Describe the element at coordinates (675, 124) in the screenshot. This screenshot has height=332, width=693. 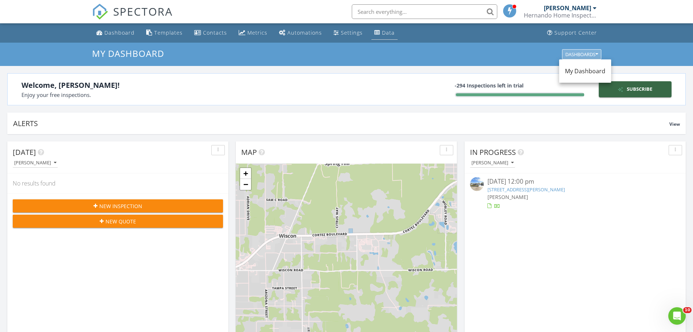
I see `span: View` at that location.